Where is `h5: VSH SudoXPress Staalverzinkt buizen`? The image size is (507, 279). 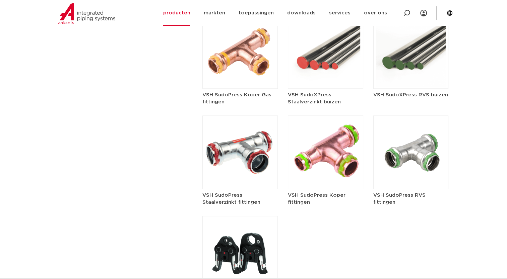
h5: VSH SudoXPress Staalverzinkt buizen is located at coordinates (325, 98).